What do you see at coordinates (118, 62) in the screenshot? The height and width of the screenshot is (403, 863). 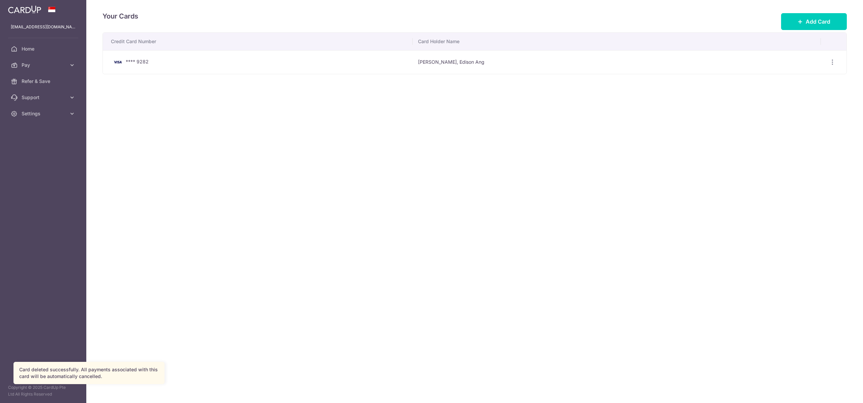 I see `img: Bank Card` at bounding box center [118, 62].